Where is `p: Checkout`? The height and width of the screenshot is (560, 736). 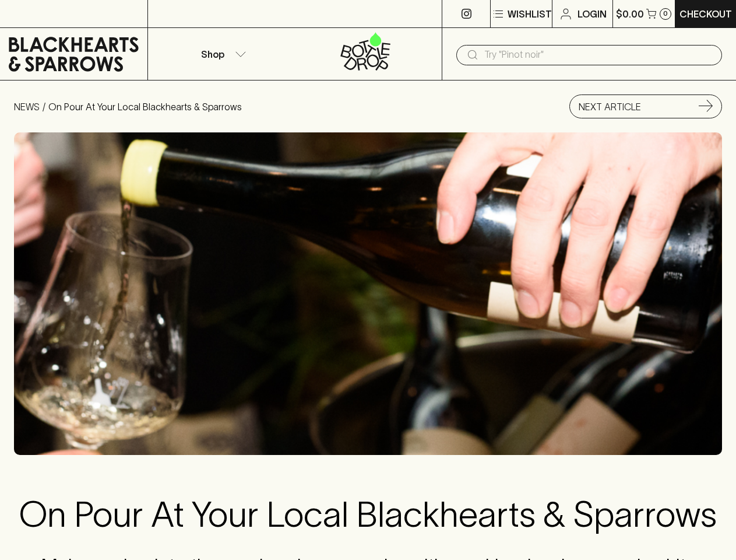
p: Checkout is located at coordinates (706, 14).